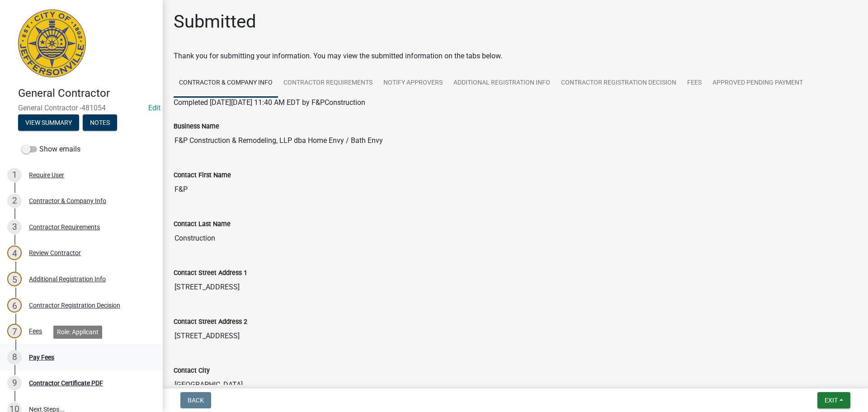 This screenshot has width=868, height=412. Describe the element at coordinates (195, 400) in the screenshot. I see `button: Back` at that location.